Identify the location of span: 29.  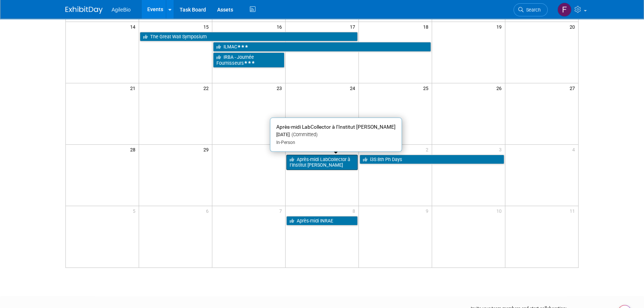
(207, 149).